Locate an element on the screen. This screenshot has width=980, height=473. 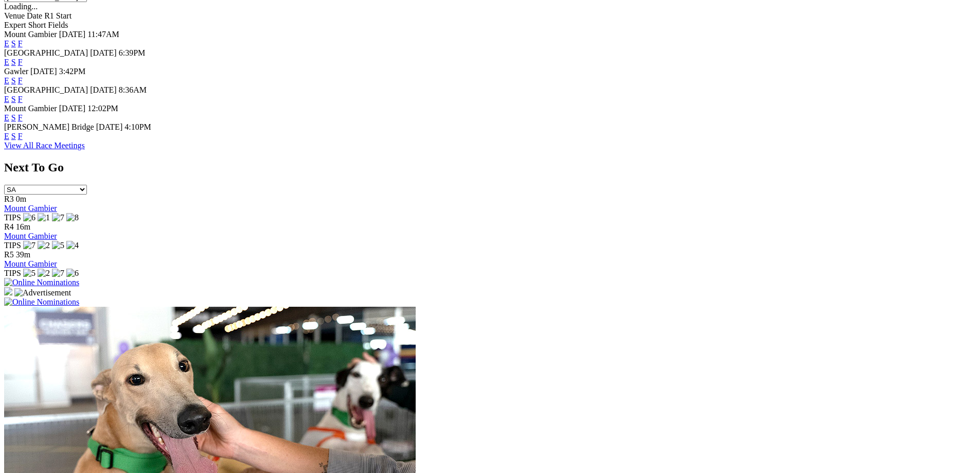
span: 12:02PM is located at coordinates (103, 108).